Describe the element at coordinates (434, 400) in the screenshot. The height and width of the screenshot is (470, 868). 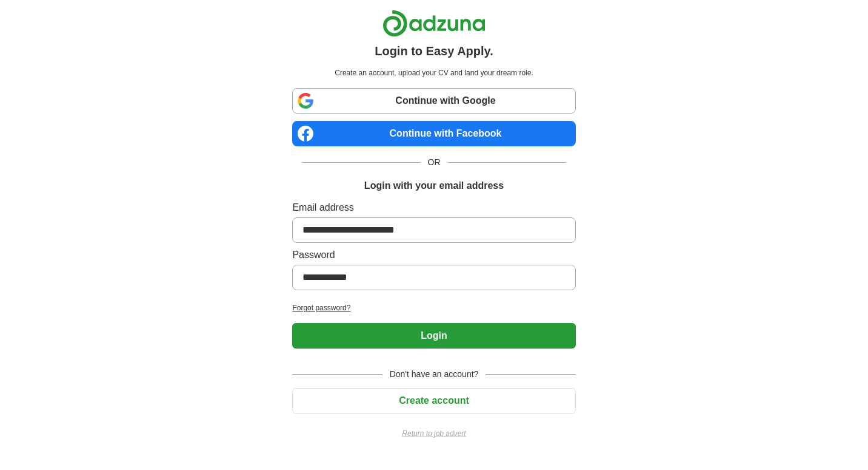
I see `button: Create account` at that location.